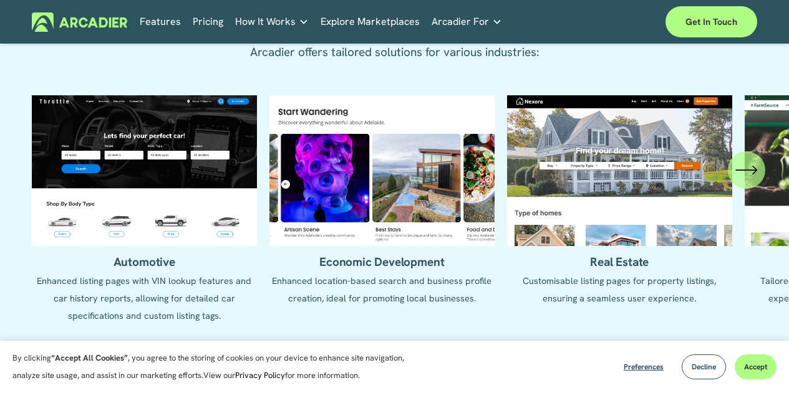 The image size is (789, 393). What do you see at coordinates (711, 22) in the screenshot?
I see `a: Get in touch` at bounding box center [711, 22].